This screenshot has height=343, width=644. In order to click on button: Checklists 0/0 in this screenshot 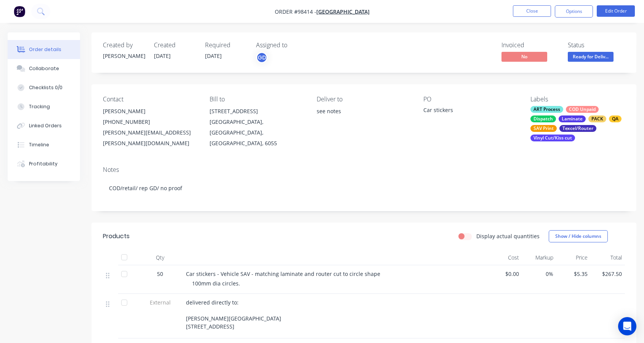, I will do `click(44, 88)`.